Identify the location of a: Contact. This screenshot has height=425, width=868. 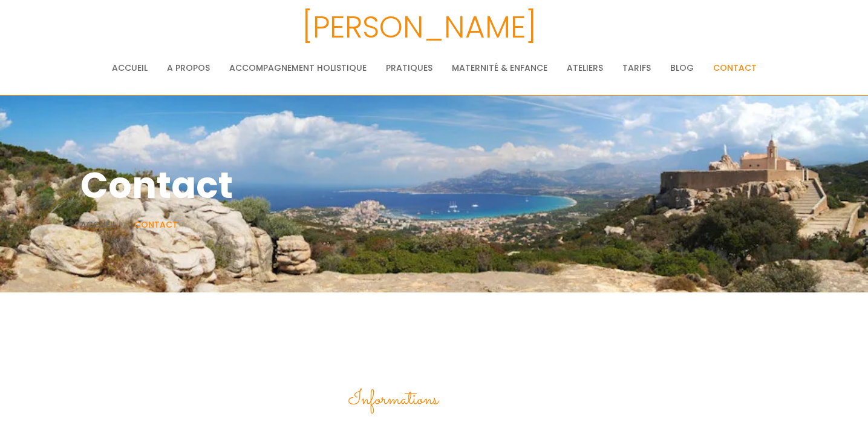
(735, 68).